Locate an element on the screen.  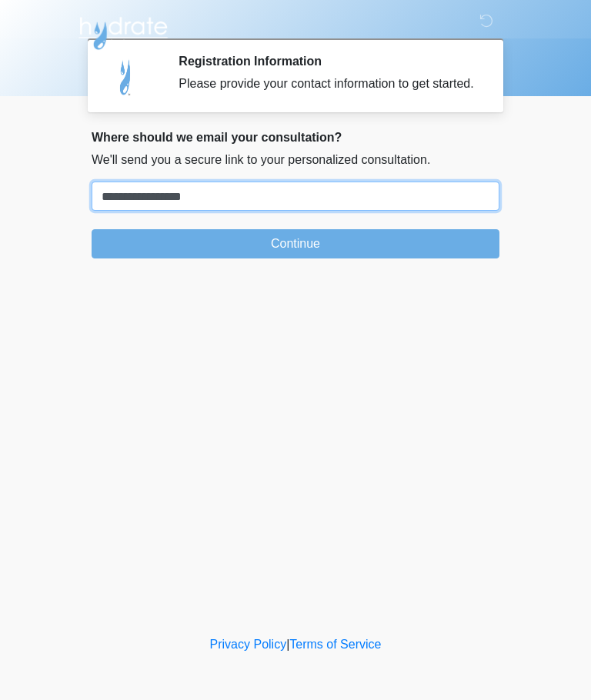
p: We'll send you a secure link to your personalized consultation. is located at coordinates (296, 160).